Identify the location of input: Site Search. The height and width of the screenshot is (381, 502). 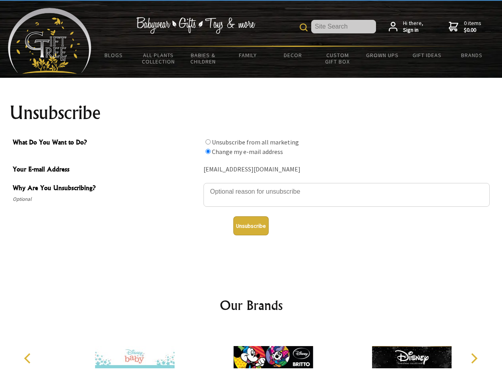
(343, 27).